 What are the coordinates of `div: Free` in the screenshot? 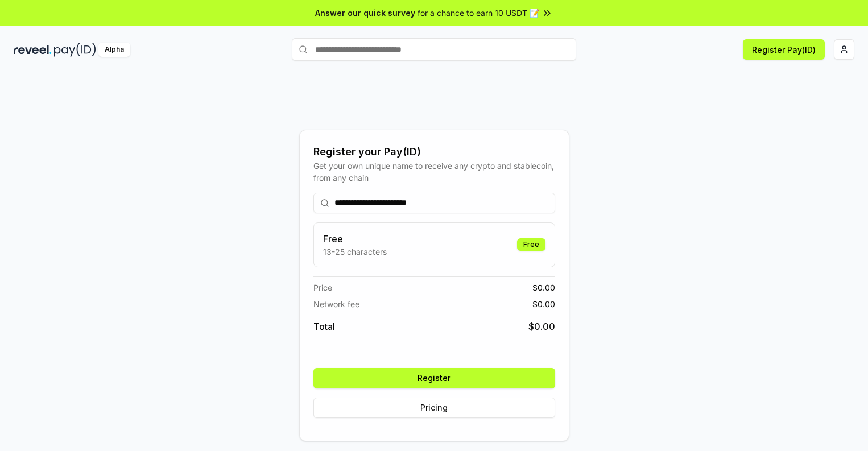 It's located at (531, 245).